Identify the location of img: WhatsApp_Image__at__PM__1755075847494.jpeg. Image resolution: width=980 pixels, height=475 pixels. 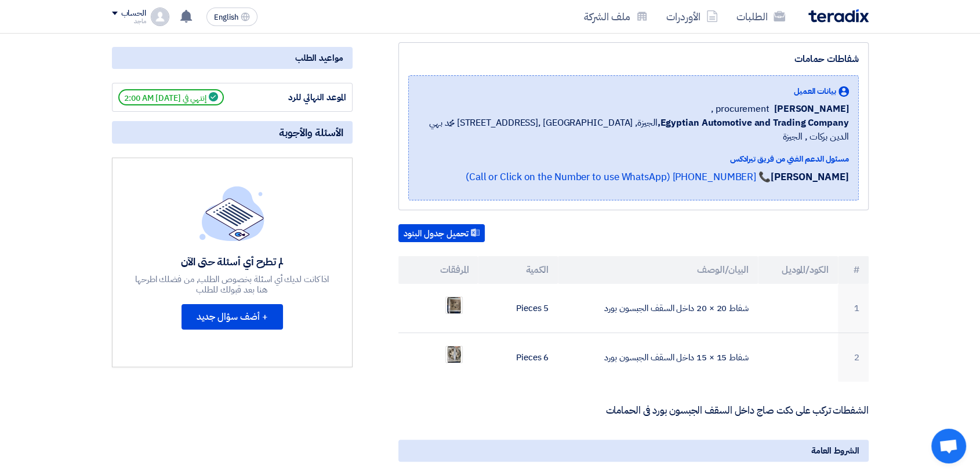
(454, 354).